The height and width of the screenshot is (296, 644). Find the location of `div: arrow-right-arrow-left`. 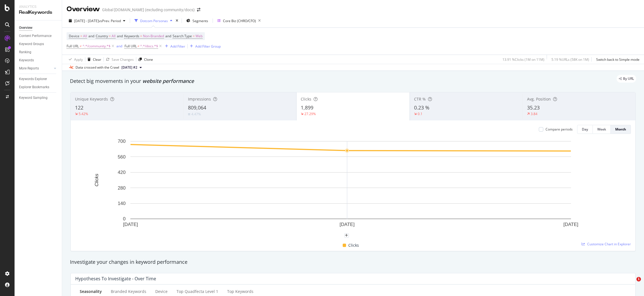

div: arrow-right-arrow-left is located at coordinates (199, 10).